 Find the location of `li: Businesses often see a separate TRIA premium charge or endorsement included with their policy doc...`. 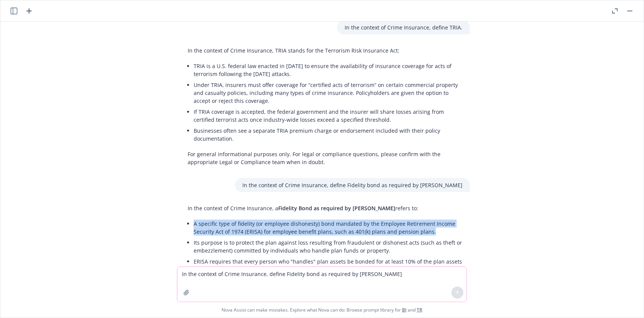

li: Businesses often see a separate TRIA premium charge or endorsement included with their policy doc... is located at coordinates (328, 134).